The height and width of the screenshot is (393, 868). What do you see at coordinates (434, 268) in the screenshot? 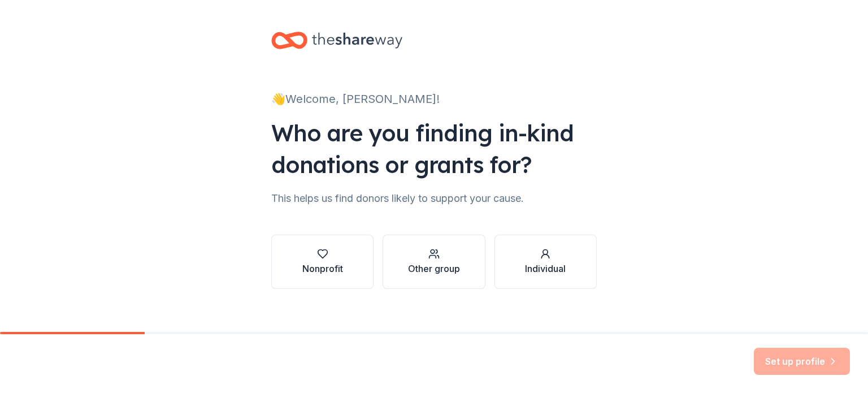
I see `div: Other group` at bounding box center [434, 268].